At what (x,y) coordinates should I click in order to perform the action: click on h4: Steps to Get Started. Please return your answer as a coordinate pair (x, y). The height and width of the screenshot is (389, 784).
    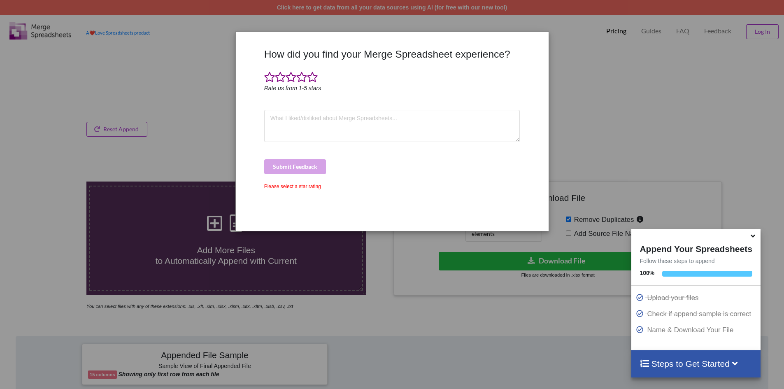
    Looking at the image, I should click on (696, 364).